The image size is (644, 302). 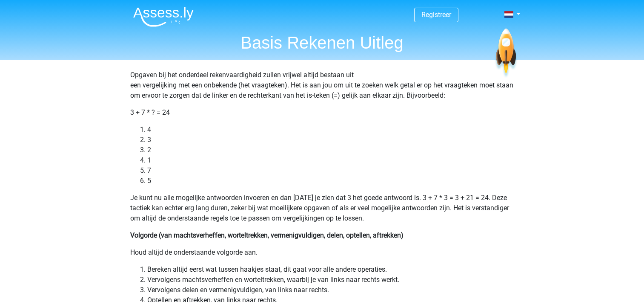 I want to click on h1: Basis Rekenen Uitleg, so click(x=322, y=43).